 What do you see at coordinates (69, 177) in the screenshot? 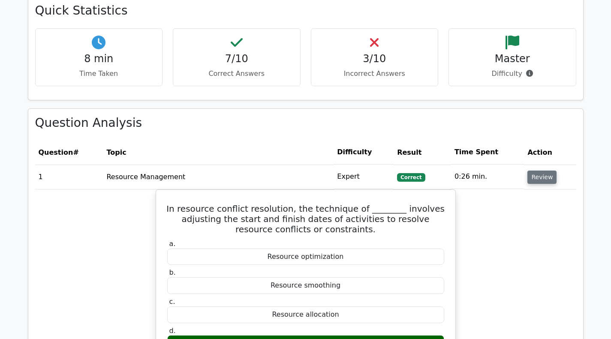
I see `td: 1` at bounding box center [69, 177].